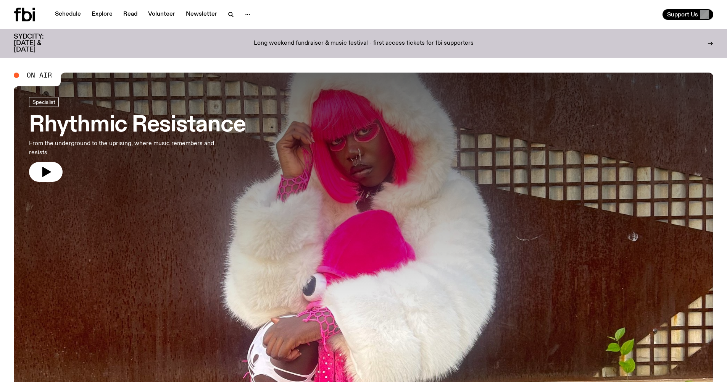  What do you see at coordinates (130, 15) in the screenshot?
I see `a: Read` at bounding box center [130, 15].